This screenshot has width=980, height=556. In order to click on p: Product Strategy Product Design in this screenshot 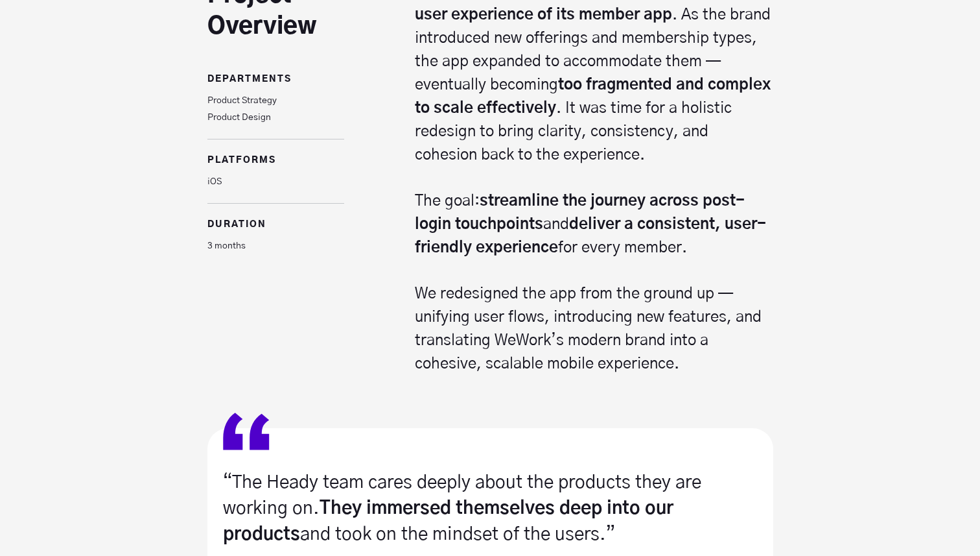, I will do `click(276, 115)`.